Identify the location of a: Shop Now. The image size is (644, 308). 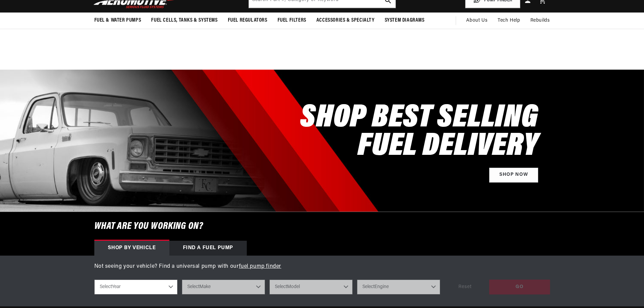
(514, 175).